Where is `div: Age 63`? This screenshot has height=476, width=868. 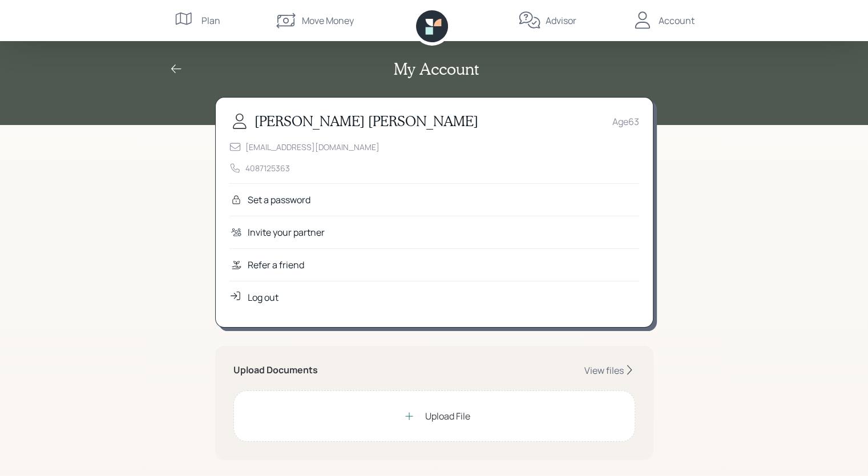 div: Age 63 is located at coordinates (625, 121).